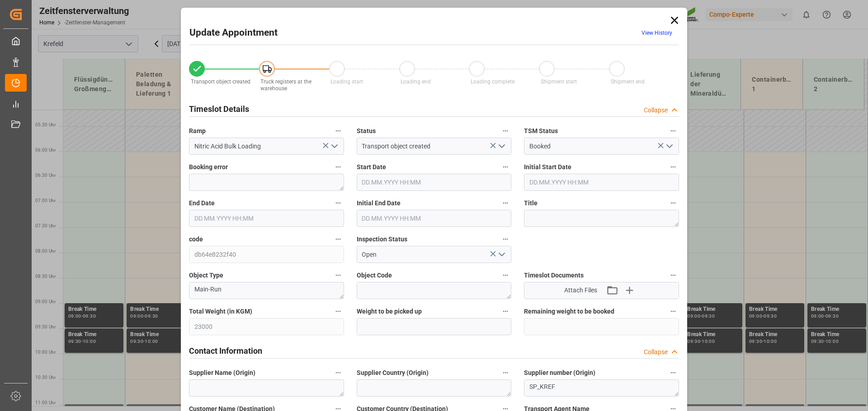 The height and width of the screenshot is (411, 868). I want to click on span: Remaining weight to be booked, so click(569, 311).